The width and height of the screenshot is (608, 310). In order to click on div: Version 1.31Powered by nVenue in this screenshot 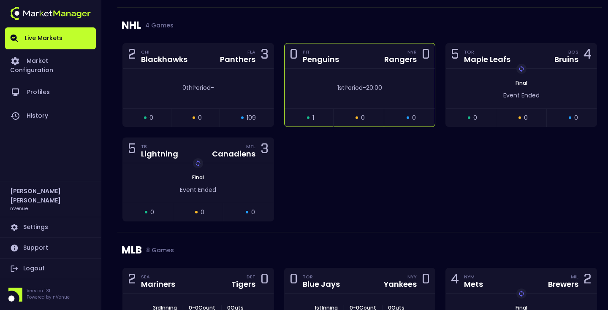, I will do `click(50, 295)`.